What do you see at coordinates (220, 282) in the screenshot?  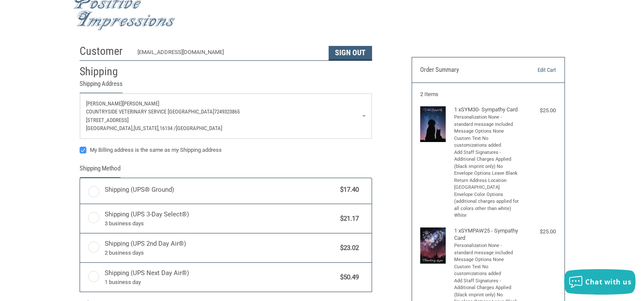 I see `span: 1 business day` at bounding box center [220, 282].